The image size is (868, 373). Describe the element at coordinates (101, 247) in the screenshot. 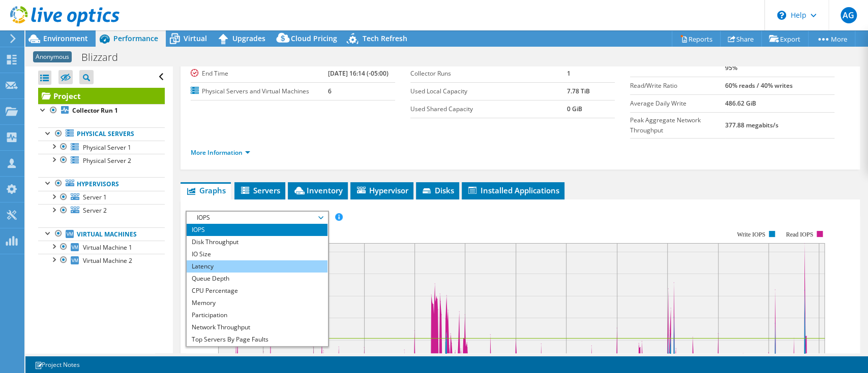

I see `a: Virtual Machine 1` at that location.